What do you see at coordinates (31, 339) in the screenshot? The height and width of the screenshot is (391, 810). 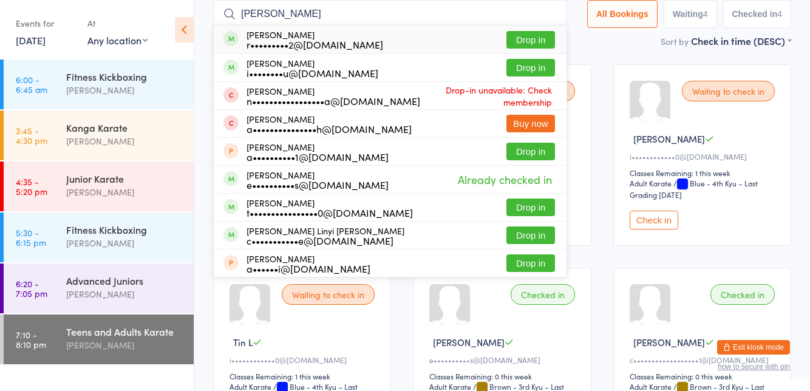 I see `time: 7:10 - 8:10 pm` at bounding box center [31, 339].